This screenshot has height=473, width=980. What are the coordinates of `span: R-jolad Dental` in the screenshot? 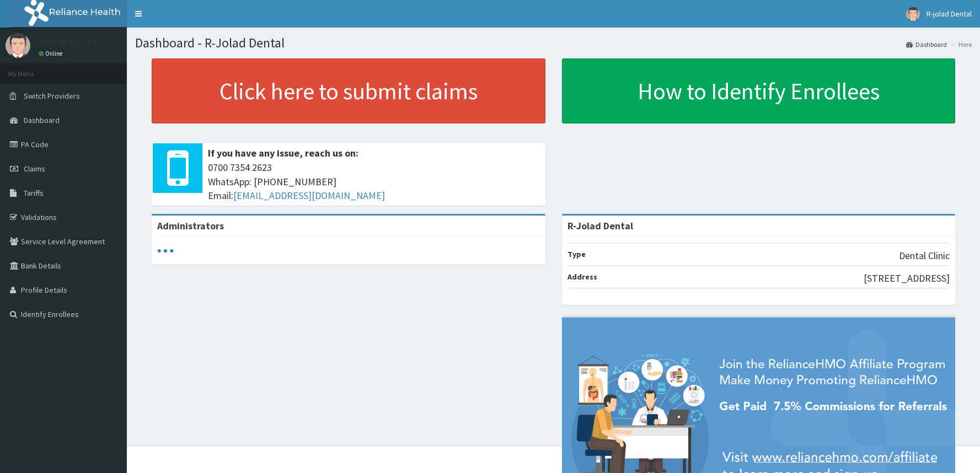 It's located at (949, 13).